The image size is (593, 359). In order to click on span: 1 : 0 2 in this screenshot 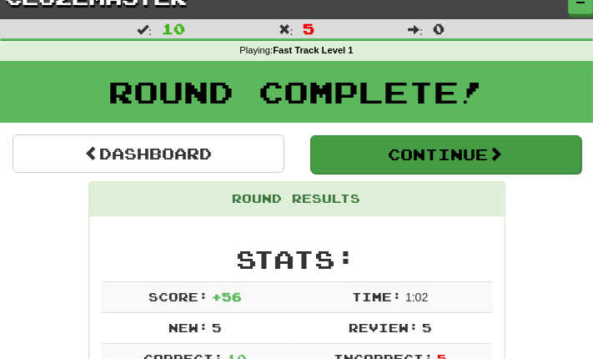, I will do `click(416, 297)`.